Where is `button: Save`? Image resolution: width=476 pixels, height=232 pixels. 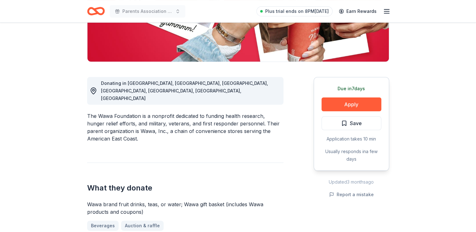
button: Save is located at coordinates (351, 123).